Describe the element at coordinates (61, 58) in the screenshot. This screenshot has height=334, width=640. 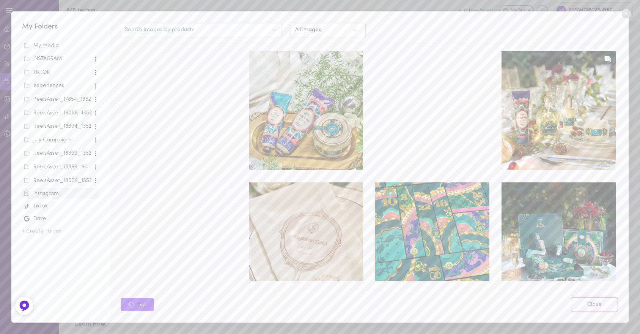
I see `span: INSTAGRAM` at that location.